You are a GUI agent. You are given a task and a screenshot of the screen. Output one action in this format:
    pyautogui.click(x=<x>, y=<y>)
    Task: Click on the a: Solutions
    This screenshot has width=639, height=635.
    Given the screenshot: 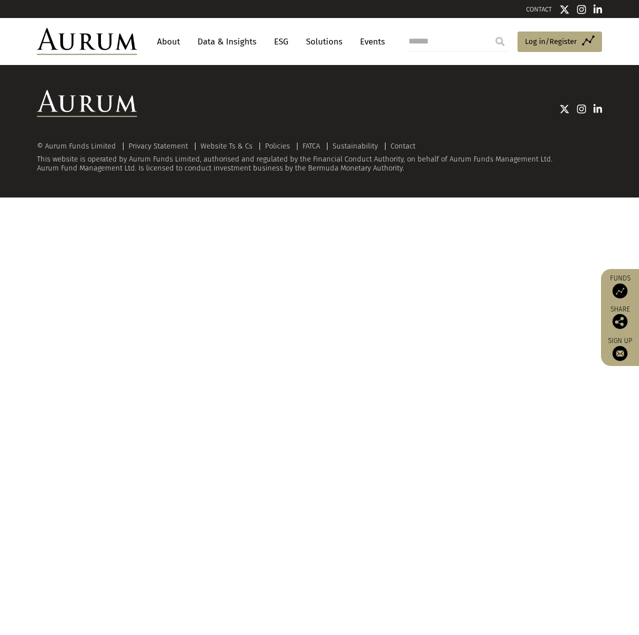 What is the action you would take?
    pyautogui.click(x=324, y=42)
    